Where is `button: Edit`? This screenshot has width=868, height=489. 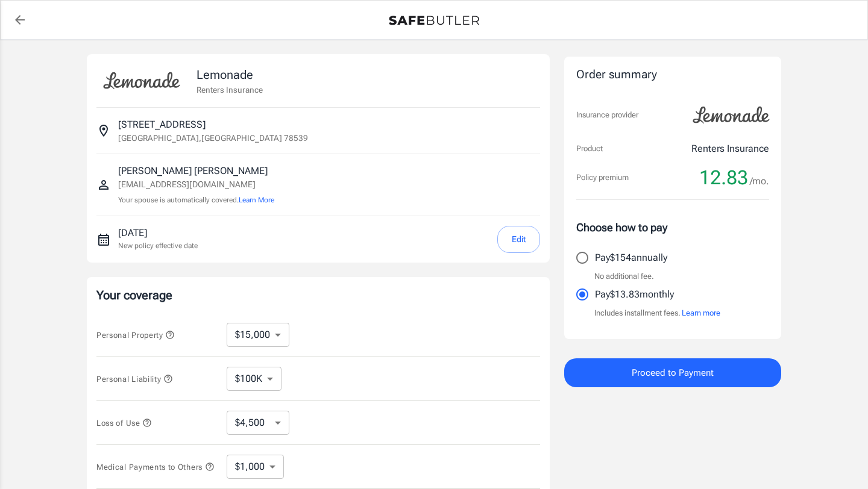
button: Edit is located at coordinates (519, 239).